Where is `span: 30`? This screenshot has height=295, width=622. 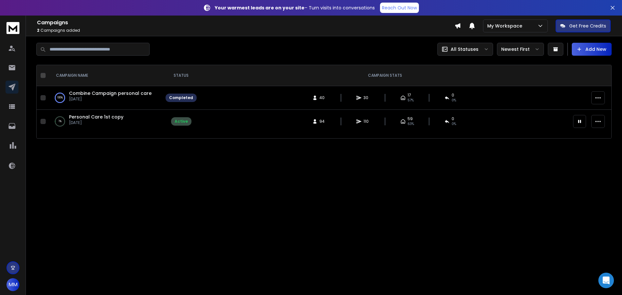 span: 30 is located at coordinates (367, 98).